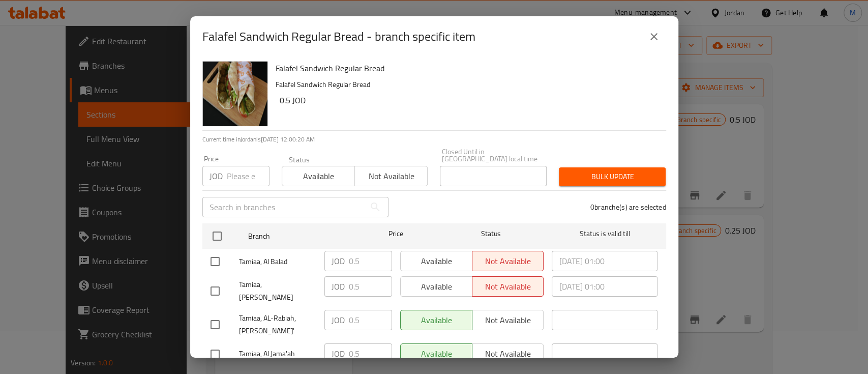 This screenshot has height=374, width=868. I want to click on span: Status is valid till, so click(604, 233).